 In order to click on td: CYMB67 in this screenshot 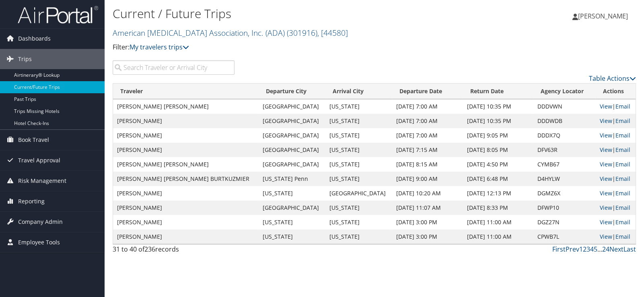, I will do `click(565, 164)`.